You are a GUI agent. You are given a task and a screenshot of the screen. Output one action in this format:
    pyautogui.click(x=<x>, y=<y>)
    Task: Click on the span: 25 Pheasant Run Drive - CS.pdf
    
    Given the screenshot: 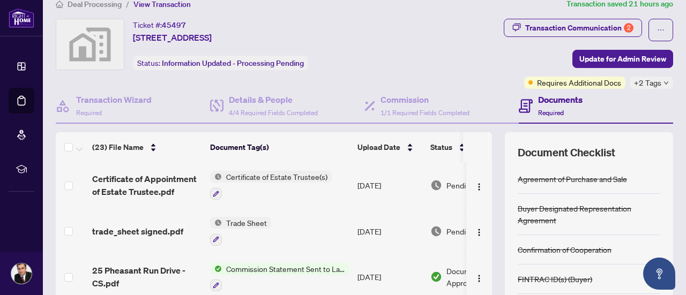 What is the action you would take?
    pyautogui.click(x=147, y=277)
    